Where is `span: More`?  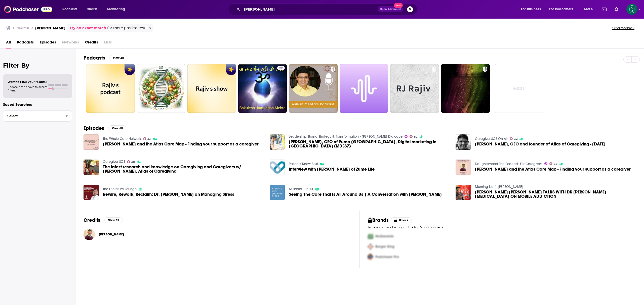 span: More is located at coordinates (588, 9).